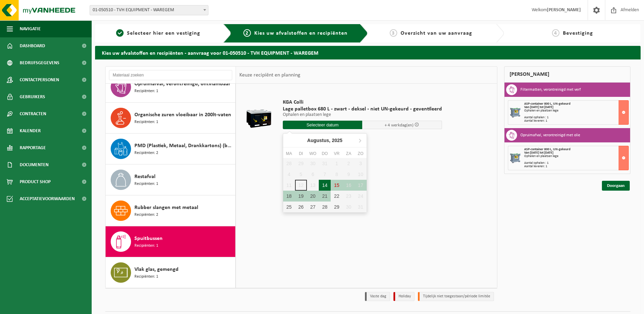  What do you see at coordinates (149, 10) in the screenshot?
I see `span: 01-050510 - TVH EQUIPMENT - WAREGEM` at bounding box center [149, 10].